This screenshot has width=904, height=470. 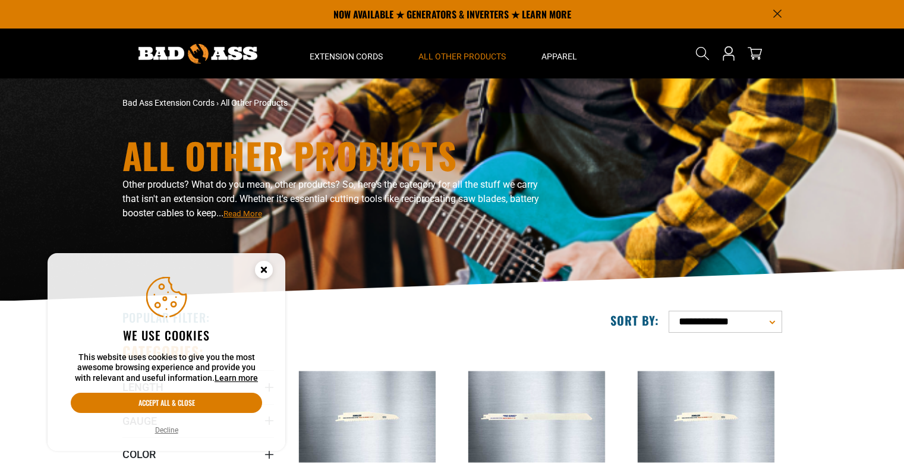 What do you see at coordinates (537, 417) in the screenshot?
I see `img: Metal & PVC Pipe Cutting Reciprocal Blade - 12 inch` at bounding box center [537, 417].